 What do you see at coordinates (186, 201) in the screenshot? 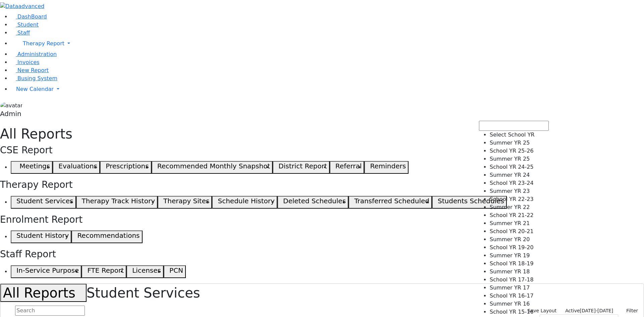
I see `h5: Therapy Sites` at bounding box center [186, 201].